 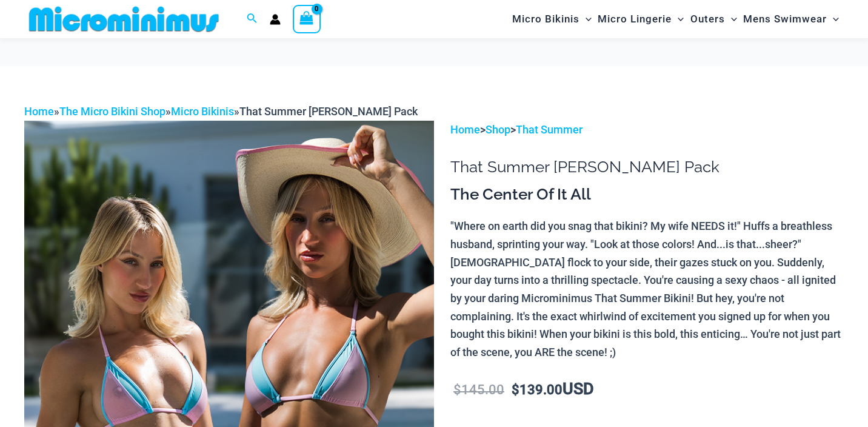 I want to click on bdi: 145.00, so click(x=479, y=389).